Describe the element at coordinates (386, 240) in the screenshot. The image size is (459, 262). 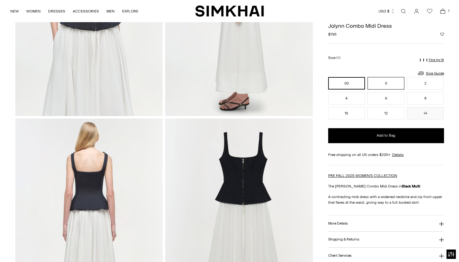
I see `button: Shipping & Returns` at that location.